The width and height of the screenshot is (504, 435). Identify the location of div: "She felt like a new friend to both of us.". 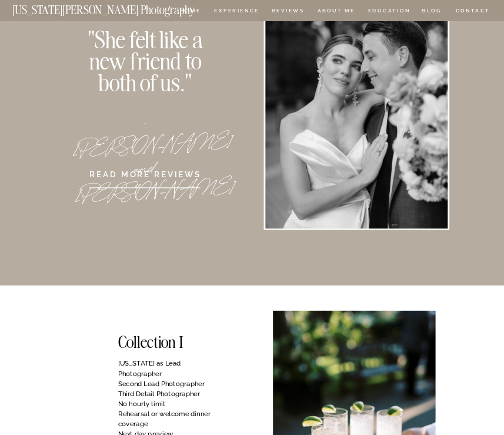
(145, 61).